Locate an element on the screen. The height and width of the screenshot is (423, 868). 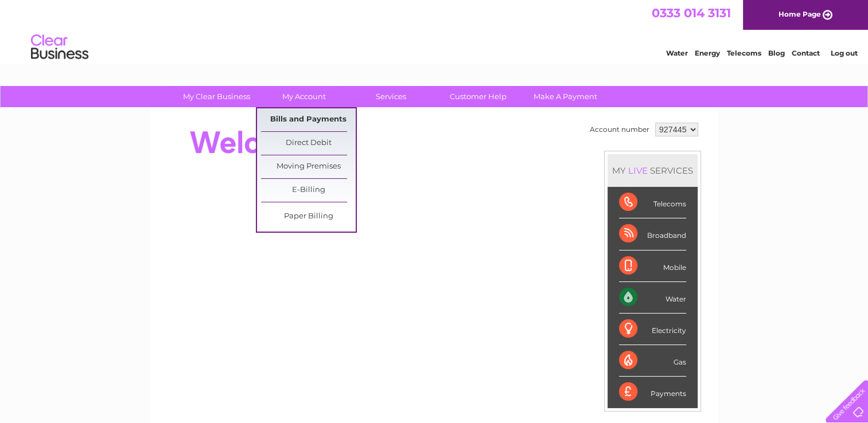
a: Log out is located at coordinates (843, 52).